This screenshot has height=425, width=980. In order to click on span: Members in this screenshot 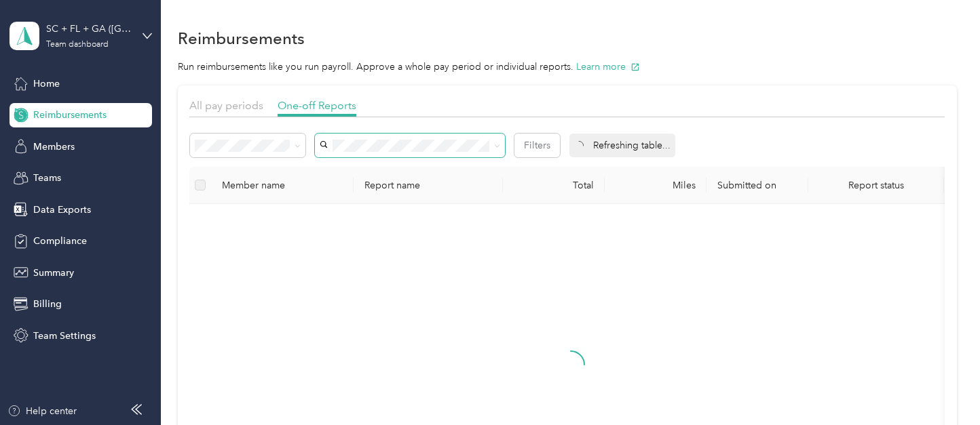, I will do `click(54, 147)`.